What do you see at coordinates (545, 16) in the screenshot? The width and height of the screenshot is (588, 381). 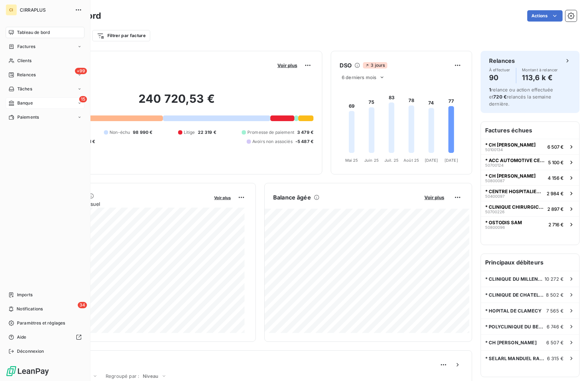 I see `button: Actions` at bounding box center [545, 16].